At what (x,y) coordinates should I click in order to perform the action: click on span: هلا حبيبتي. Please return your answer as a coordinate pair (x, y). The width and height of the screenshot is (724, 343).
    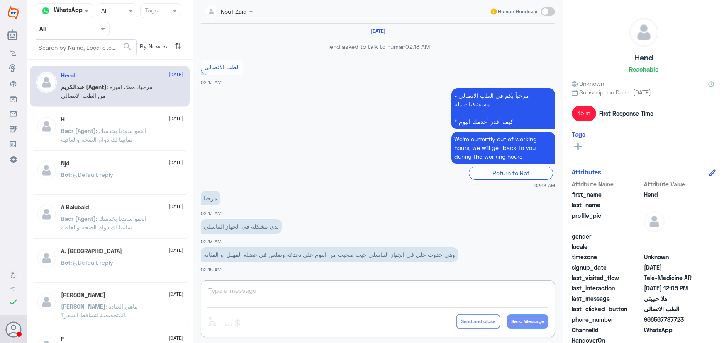
    Looking at the image, I should click on (674, 299).